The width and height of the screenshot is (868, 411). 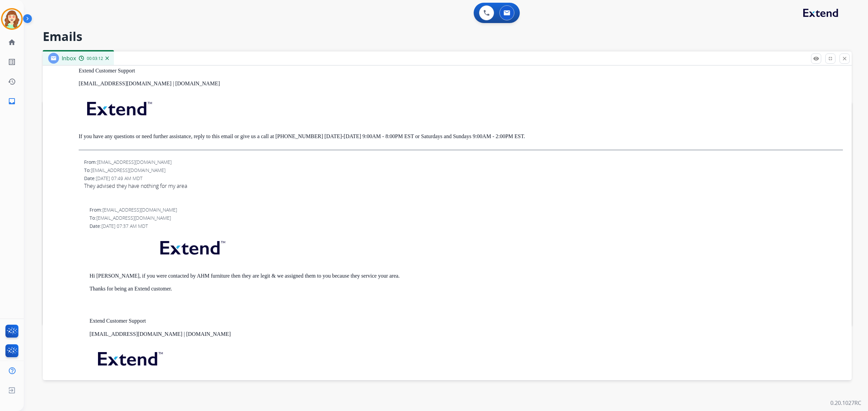 What do you see at coordinates (845, 59) in the screenshot?
I see `mat-icon: close` at bounding box center [845, 59].